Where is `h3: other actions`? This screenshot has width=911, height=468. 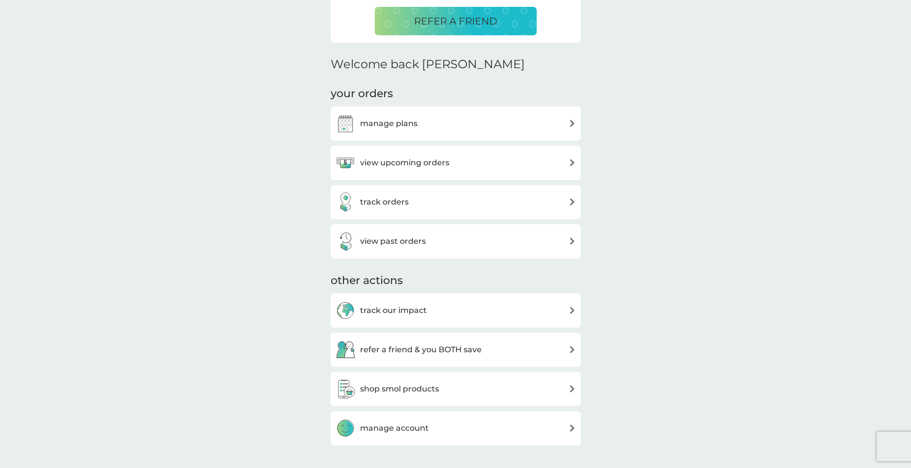 h3: other actions is located at coordinates (367, 281).